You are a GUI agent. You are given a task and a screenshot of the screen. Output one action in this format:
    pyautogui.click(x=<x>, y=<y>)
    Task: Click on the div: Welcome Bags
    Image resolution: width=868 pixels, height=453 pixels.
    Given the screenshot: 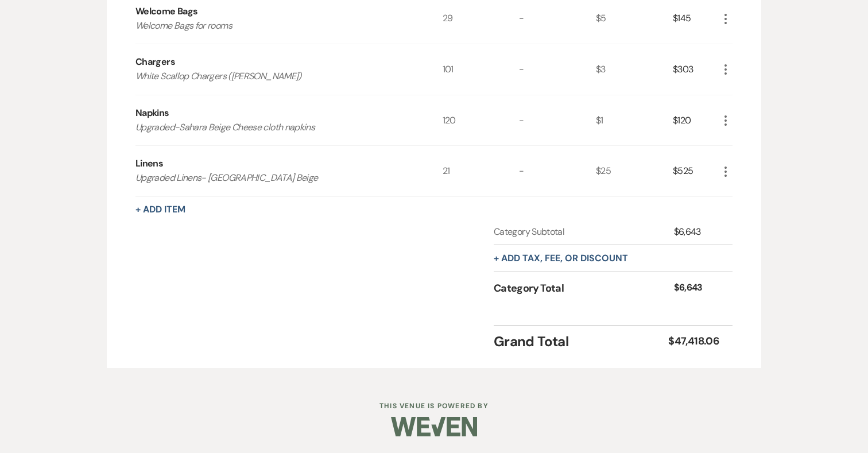 What is the action you would take?
    pyautogui.click(x=166, y=11)
    